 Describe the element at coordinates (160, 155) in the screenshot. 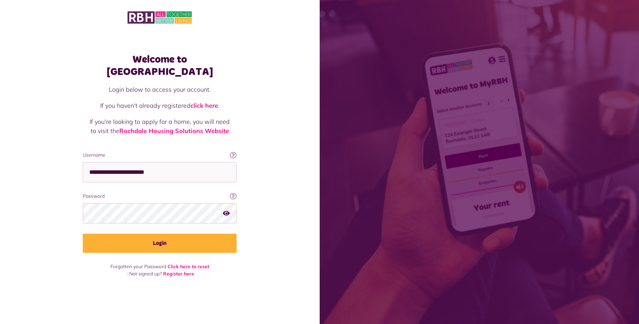

I see `label: Username` at that location.